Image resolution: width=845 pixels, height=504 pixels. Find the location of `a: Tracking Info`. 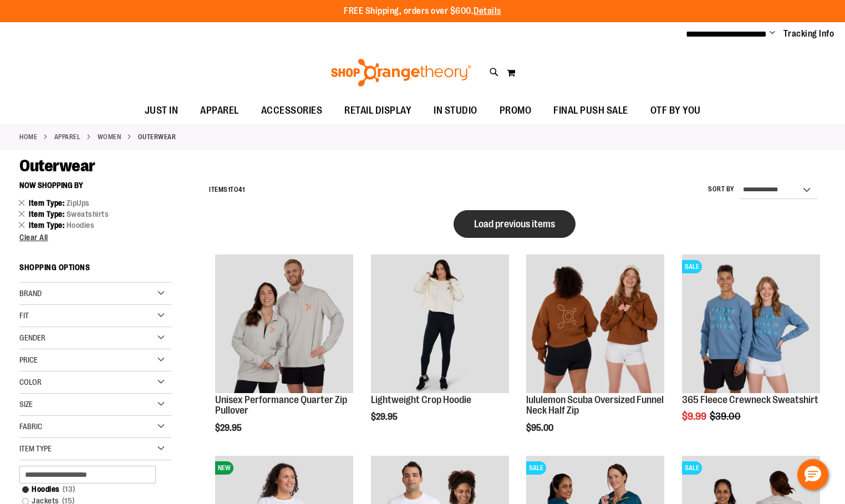

a: Tracking Info is located at coordinates (809, 34).